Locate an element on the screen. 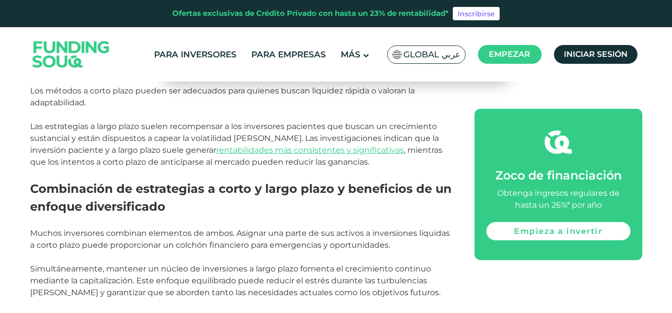 This screenshot has width=672, height=313. a: Iniciar sesión is located at coordinates (596, 54).